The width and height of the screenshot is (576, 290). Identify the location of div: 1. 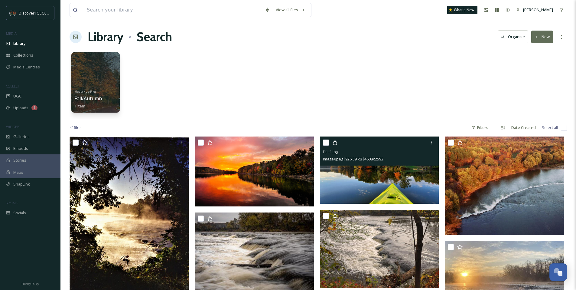
(34, 108).